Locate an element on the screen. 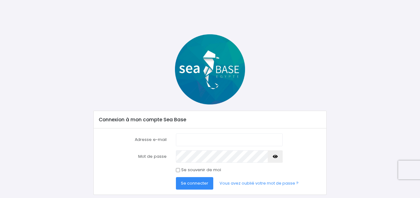 The width and height of the screenshot is (420, 198). label: Adresse e-mail is located at coordinates (133, 139).